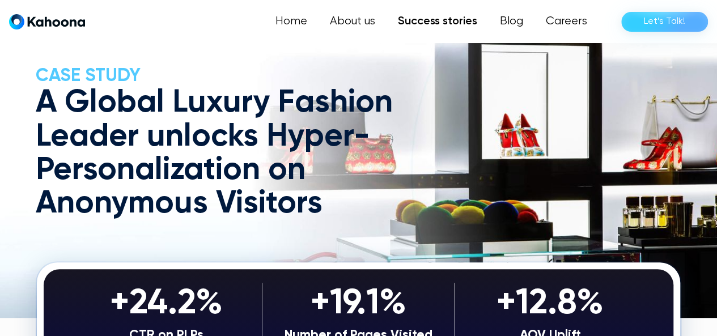 The width and height of the screenshot is (717, 336). Describe the element at coordinates (358, 304) in the screenshot. I see `div: +19.1%` at that location.